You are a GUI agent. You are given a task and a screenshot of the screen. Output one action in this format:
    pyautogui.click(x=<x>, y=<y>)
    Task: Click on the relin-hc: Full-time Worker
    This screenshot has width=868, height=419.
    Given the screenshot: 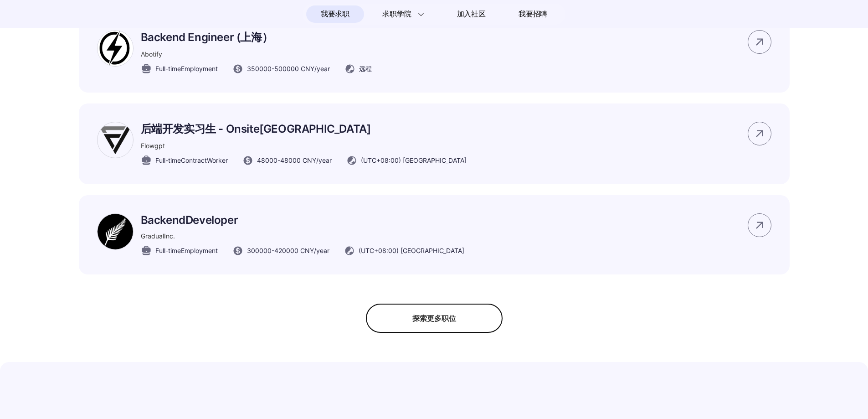 What is the action you would take?
    pyautogui.click(x=191, y=160)
    